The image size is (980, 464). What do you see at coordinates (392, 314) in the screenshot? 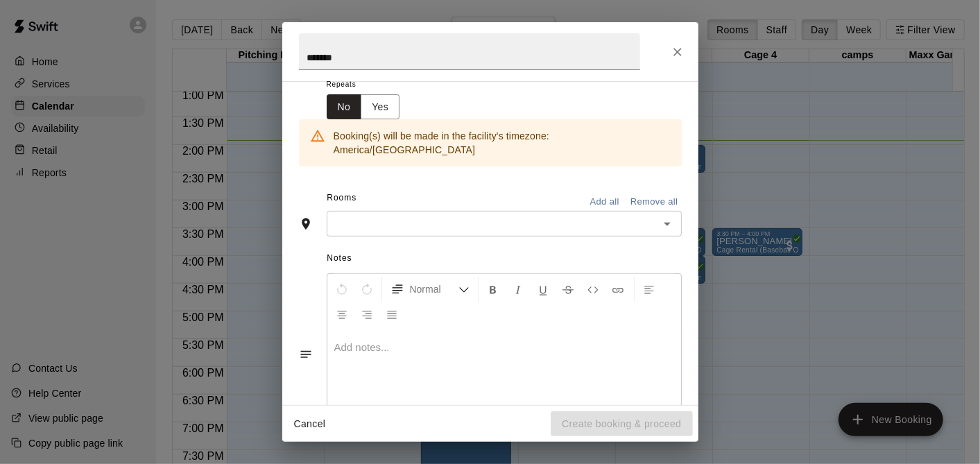
I see `button: Justify Align` at bounding box center [392, 314].